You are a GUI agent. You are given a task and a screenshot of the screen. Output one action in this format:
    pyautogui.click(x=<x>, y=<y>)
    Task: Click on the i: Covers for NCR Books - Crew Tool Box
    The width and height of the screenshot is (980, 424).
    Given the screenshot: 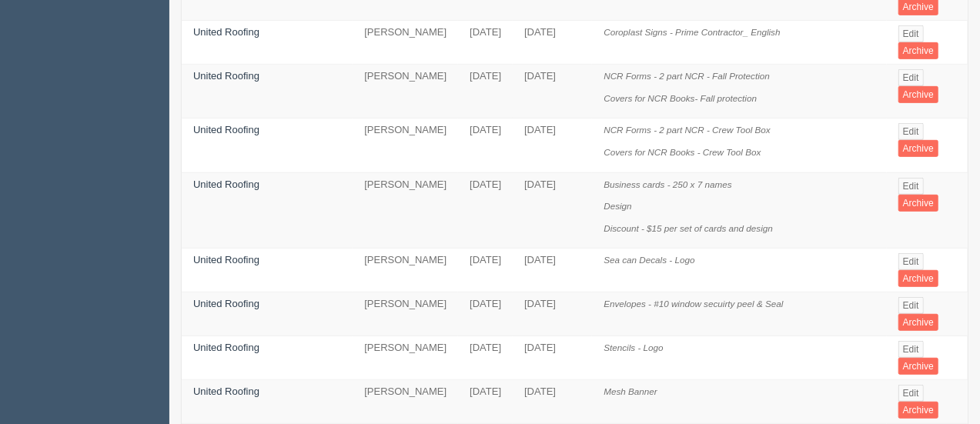 What is the action you would take?
    pyautogui.click(x=682, y=151)
    